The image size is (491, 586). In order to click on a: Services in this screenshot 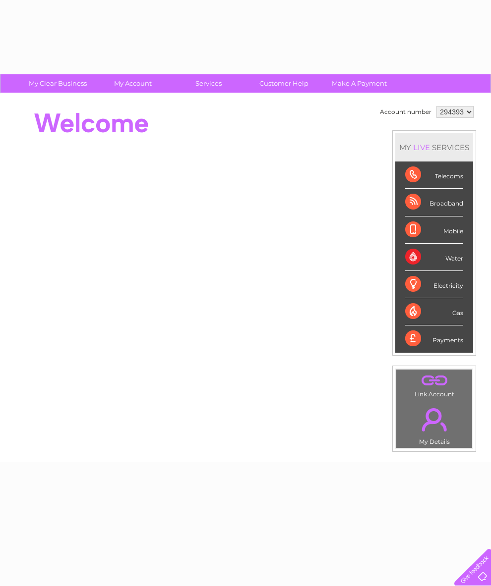, I will do `click(208, 83)`.